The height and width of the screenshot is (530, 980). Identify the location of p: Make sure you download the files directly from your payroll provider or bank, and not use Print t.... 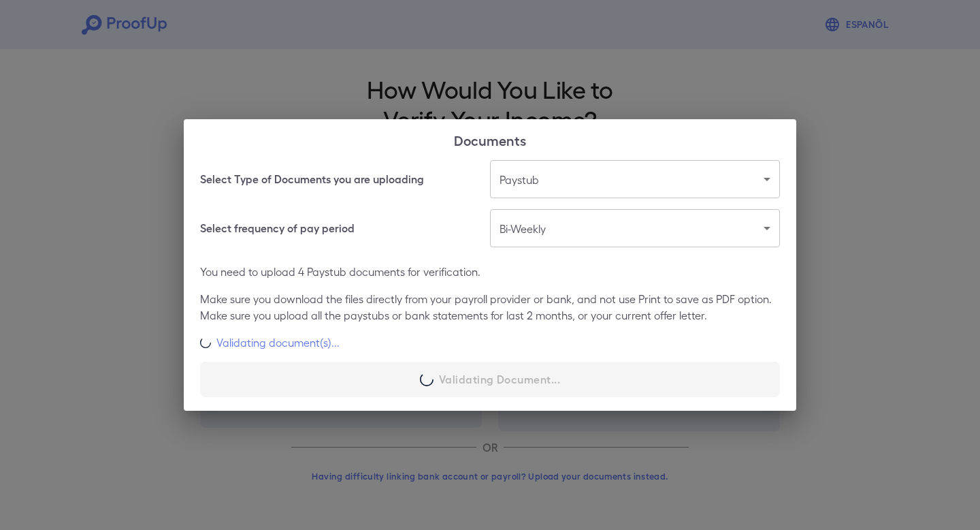
(490, 307).